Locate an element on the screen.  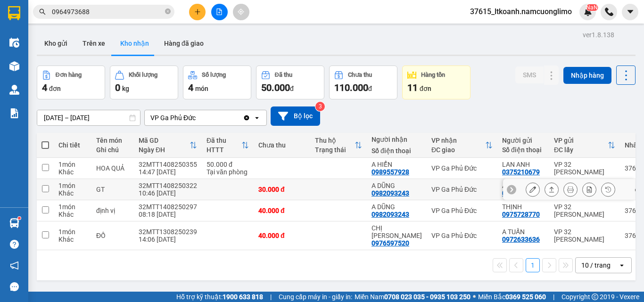
sup: 1 is located at coordinates (19, 218).